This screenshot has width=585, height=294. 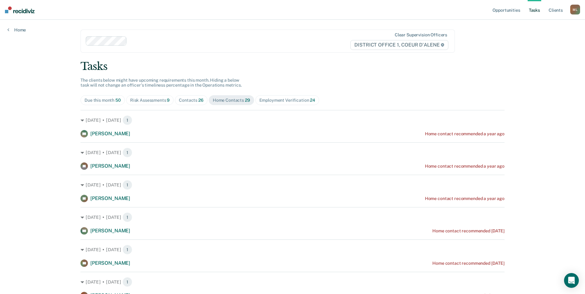 What do you see at coordinates (399, 45) in the screenshot?
I see `span: DISTRICT OFFICE 1, COEUR D'ALENE` at bounding box center [399, 45].